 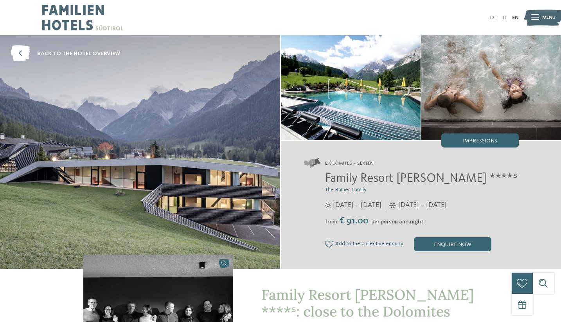 What do you see at coordinates (328, 205) in the screenshot?
I see `i: Opening times in summer` at bounding box center [328, 205].